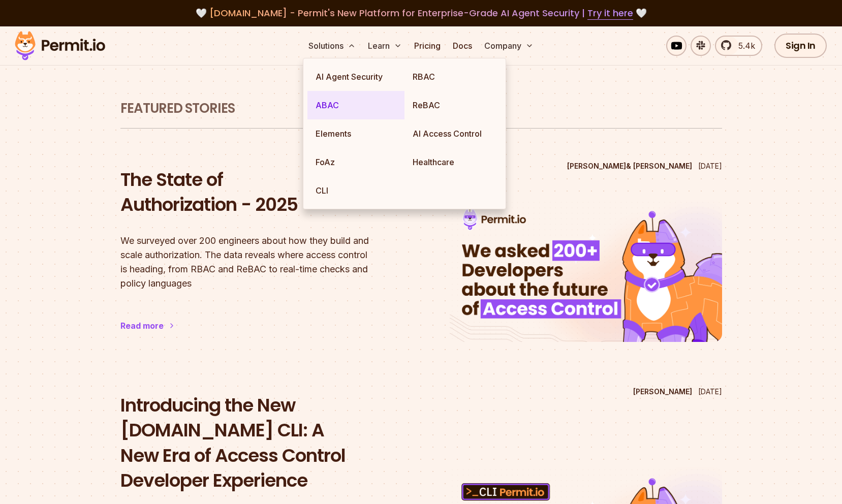  Describe the element at coordinates (356, 76) in the screenshot. I see `a: AI Agent Security` at that location.